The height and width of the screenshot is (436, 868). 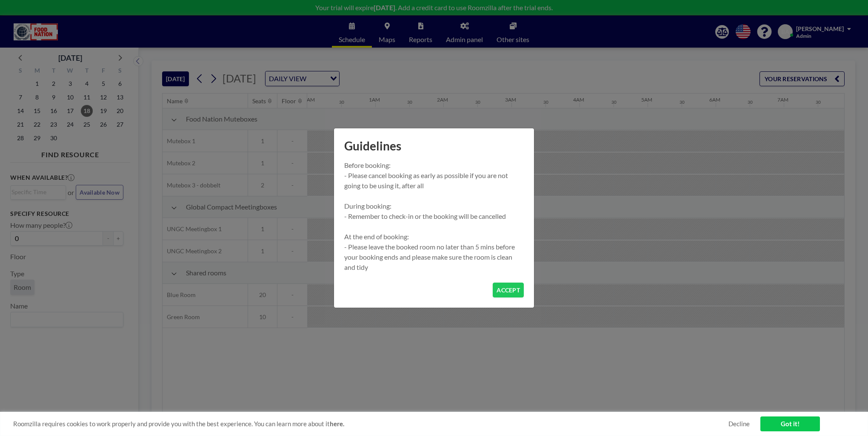 What do you see at coordinates (434, 206) in the screenshot?
I see `p: During booking:` at bounding box center [434, 206].